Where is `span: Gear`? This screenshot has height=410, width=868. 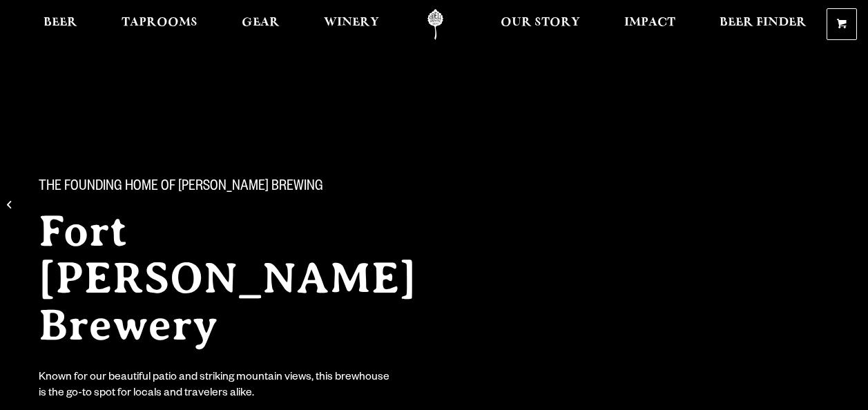
span: Gear is located at coordinates (260, 23).